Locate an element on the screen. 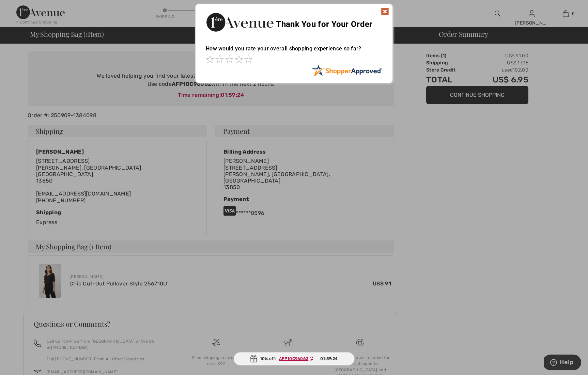  span: Thank You for Your Order is located at coordinates (324, 24).